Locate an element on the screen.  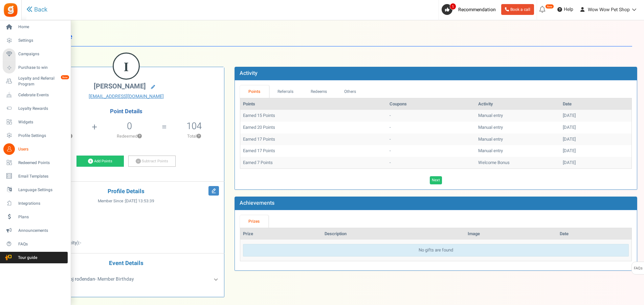
th: Points is located at coordinates (313, 104).